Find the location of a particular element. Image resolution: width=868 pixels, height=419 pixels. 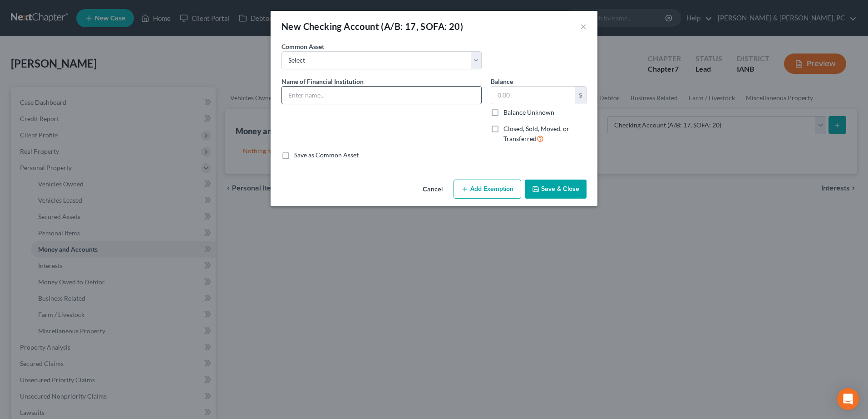

label: Balance is located at coordinates (502, 81).